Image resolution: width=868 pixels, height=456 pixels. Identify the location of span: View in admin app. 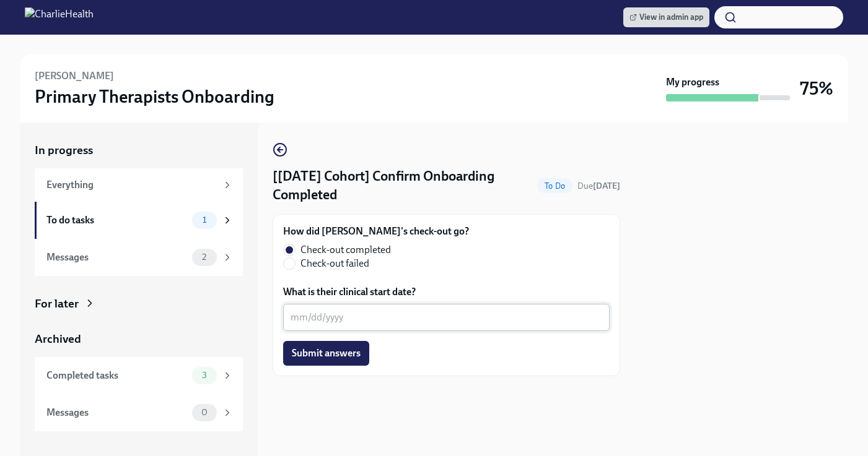
(666, 18).